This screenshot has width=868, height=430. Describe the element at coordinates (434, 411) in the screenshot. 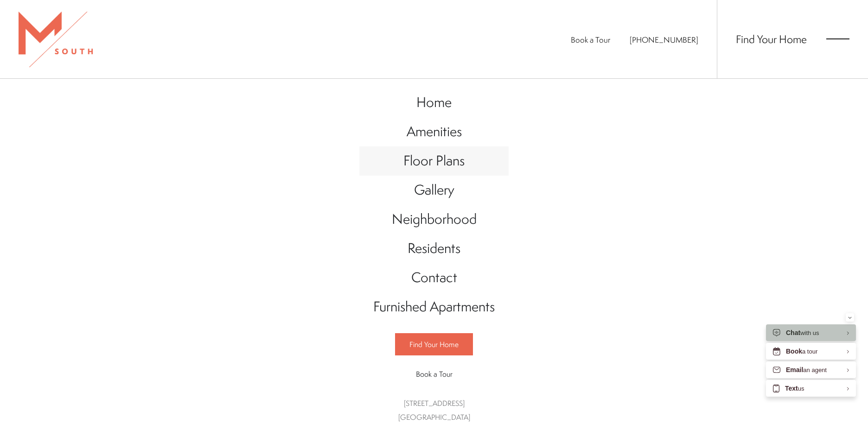

I see `a: Get Directions to 5110 South Manhattan Avenue Tampa, FL 33611` at that location.